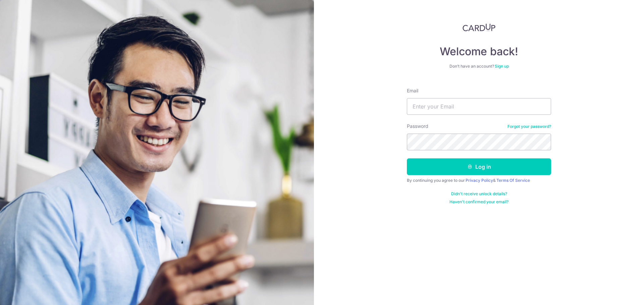  What do you see at coordinates (479, 107) in the screenshot?
I see `input: Enter your Email` at bounding box center [479, 107].